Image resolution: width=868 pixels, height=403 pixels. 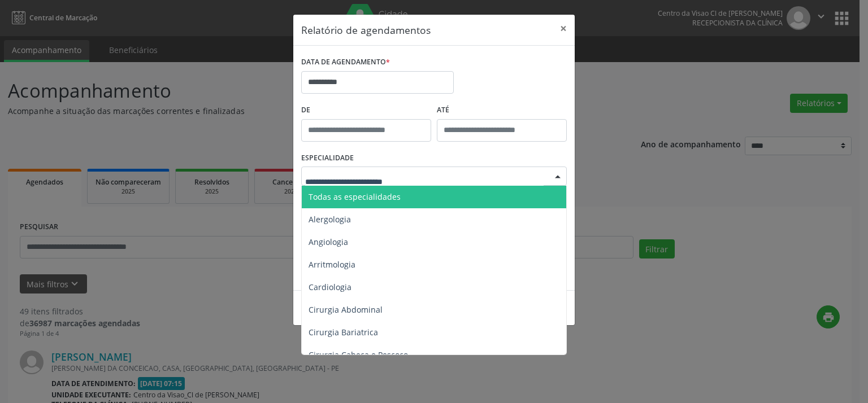 What do you see at coordinates (330, 287) in the screenshot?
I see `span: Cardiologia` at bounding box center [330, 287].